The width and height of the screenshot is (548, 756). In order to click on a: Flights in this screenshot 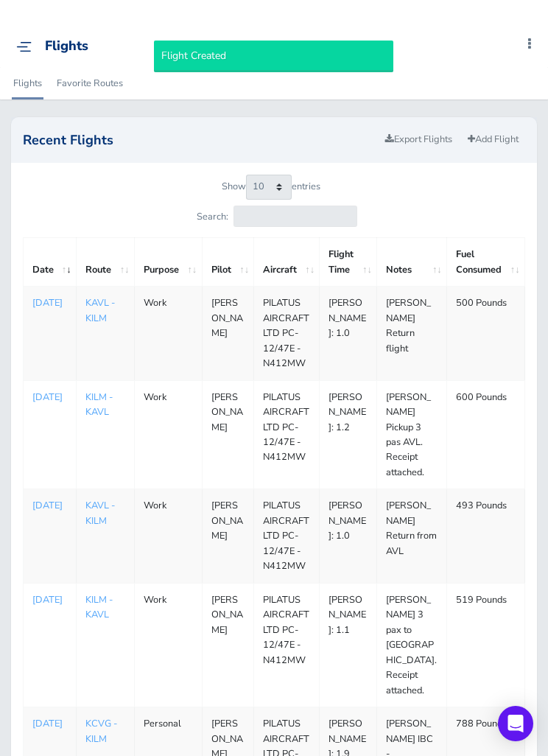, I will do `click(27, 83)`.